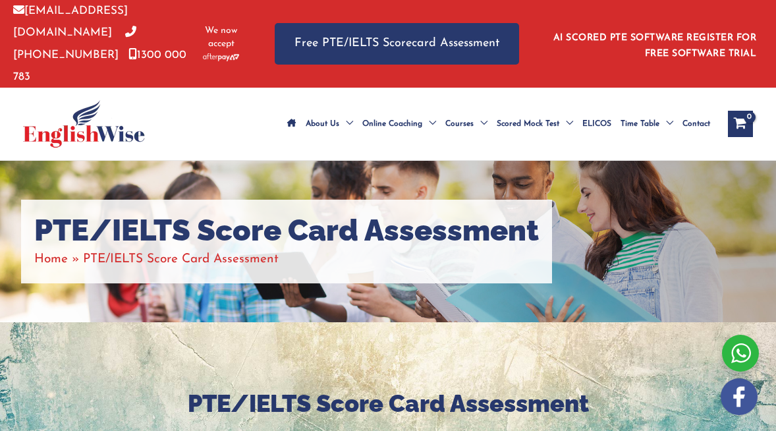 This screenshot has width=776, height=431. What do you see at coordinates (322, 124) in the screenshot?
I see `span: About Us` at bounding box center [322, 124].